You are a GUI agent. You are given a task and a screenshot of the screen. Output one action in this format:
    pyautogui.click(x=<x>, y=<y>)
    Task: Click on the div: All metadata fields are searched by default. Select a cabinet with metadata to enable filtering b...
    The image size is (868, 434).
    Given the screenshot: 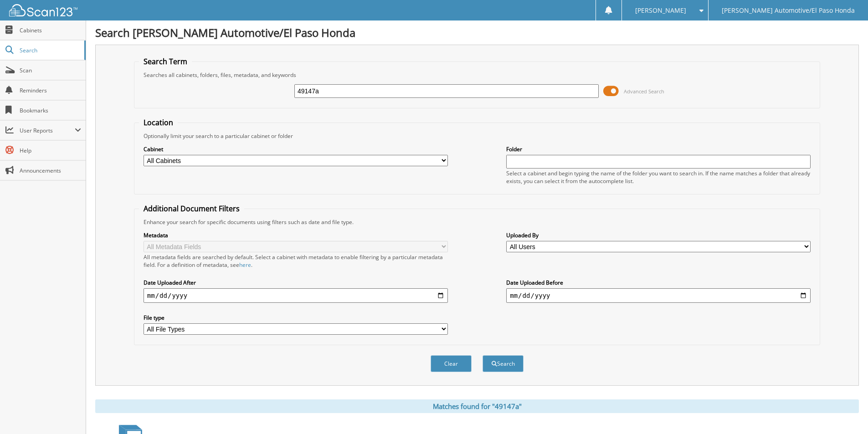 What is the action you would take?
    pyautogui.click(x=296, y=262)
    